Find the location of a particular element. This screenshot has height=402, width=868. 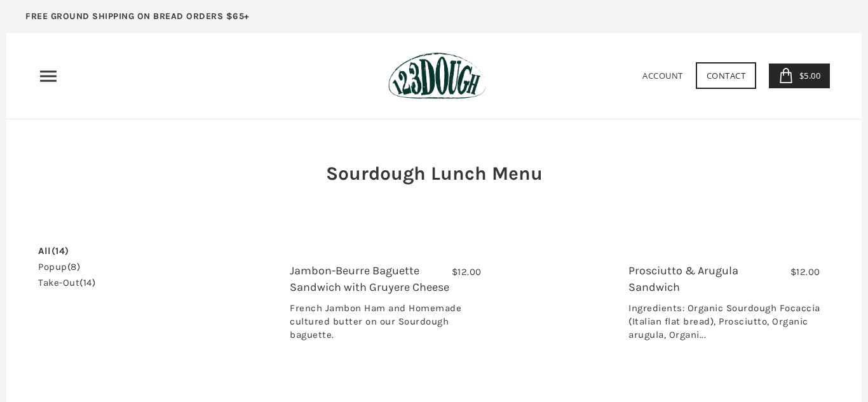

a: popup(8) is located at coordinates (59, 267).